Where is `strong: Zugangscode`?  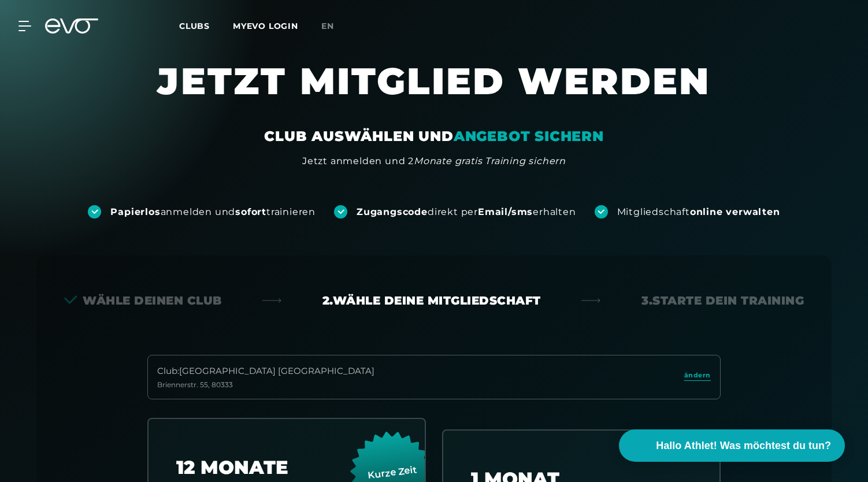
strong: Zugangscode is located at coordinates (392, 211).